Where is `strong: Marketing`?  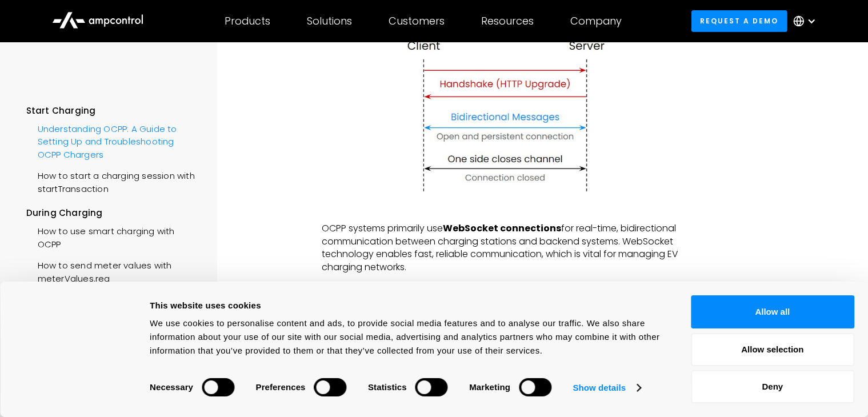 strong: Marketing is located at coordinates (490, 387).